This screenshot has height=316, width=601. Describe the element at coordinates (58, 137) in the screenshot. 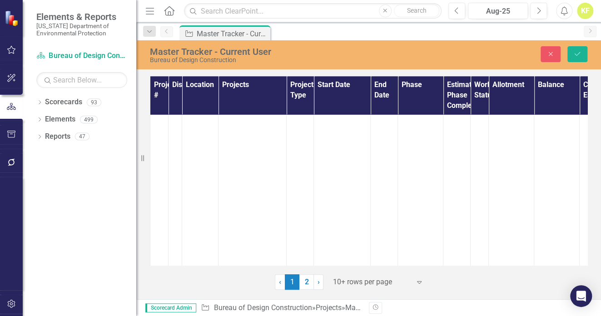

I see `a: Reports` at that location.